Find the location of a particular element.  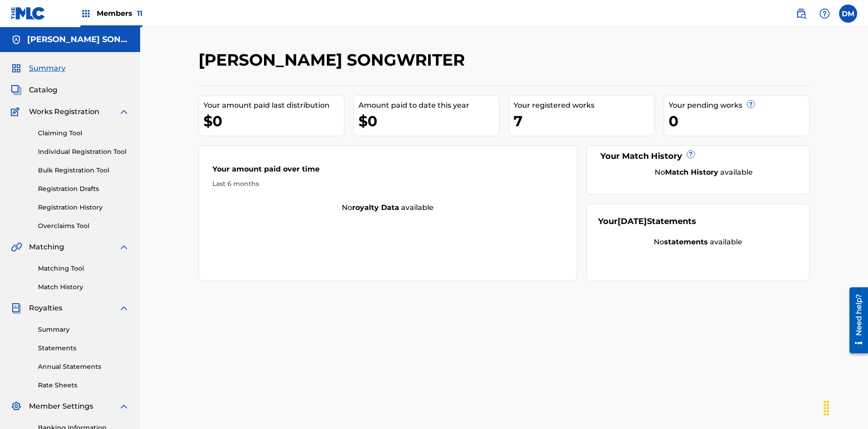

span: Summary is located at coordinates (47, 68).